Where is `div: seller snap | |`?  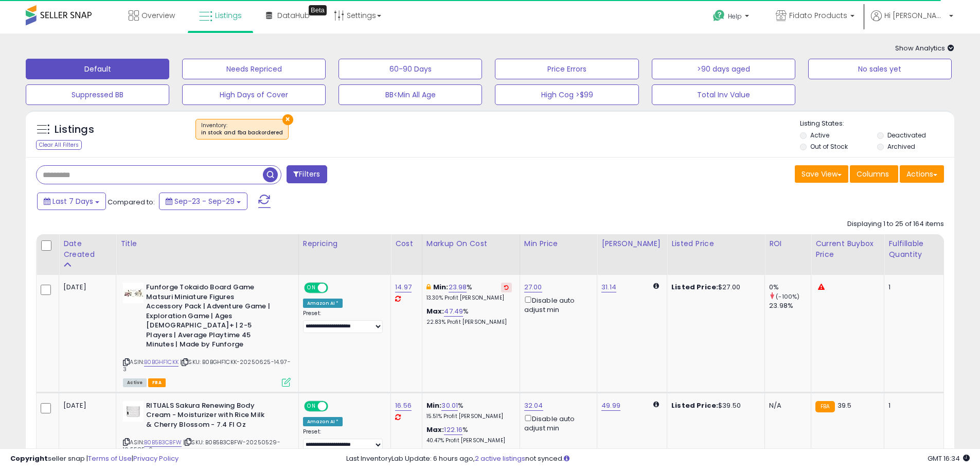
div: seller snap | | is located at coordinates (94, 459).